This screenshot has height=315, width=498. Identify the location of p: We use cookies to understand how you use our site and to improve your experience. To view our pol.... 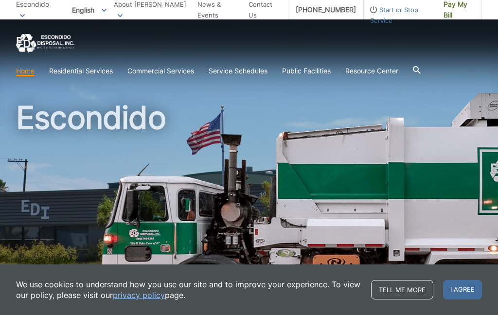
(189, 290).